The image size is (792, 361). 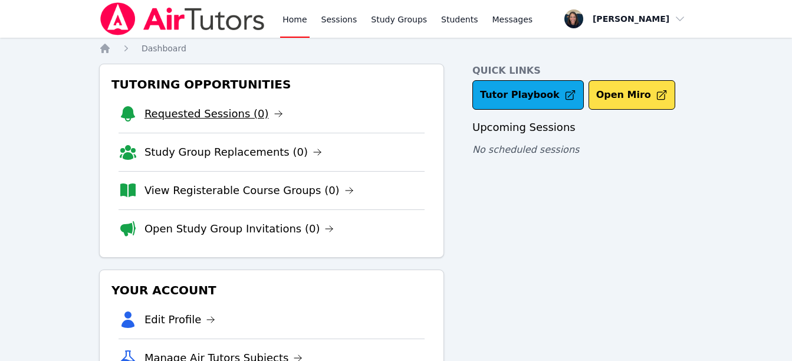 I want to click on h3: Your Account, so click(x=271, y=290).